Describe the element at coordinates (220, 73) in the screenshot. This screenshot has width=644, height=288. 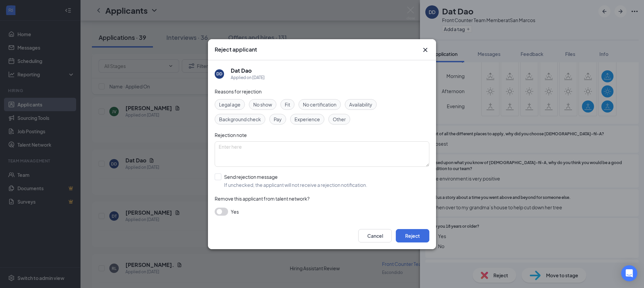
I see `div: DD` at that location.